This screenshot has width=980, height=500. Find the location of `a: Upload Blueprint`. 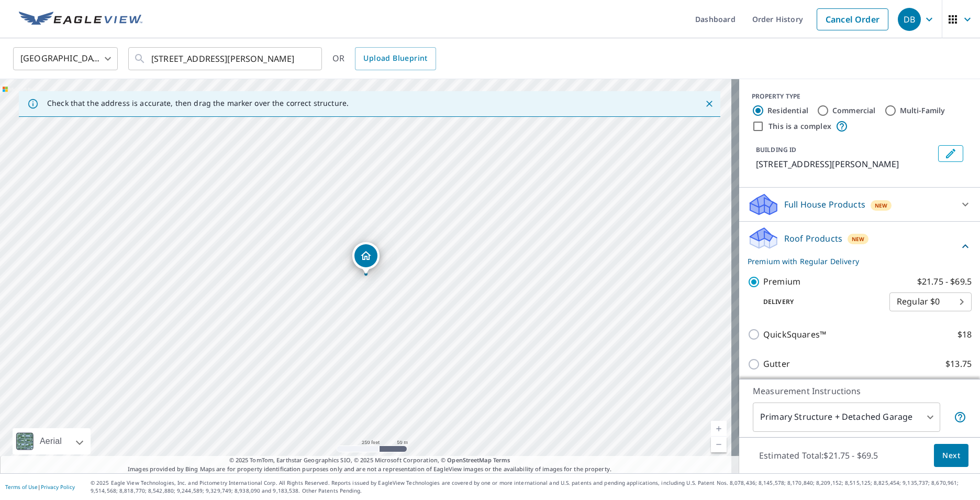

a: Upload Blueprint is located at coordinates (395, 59).